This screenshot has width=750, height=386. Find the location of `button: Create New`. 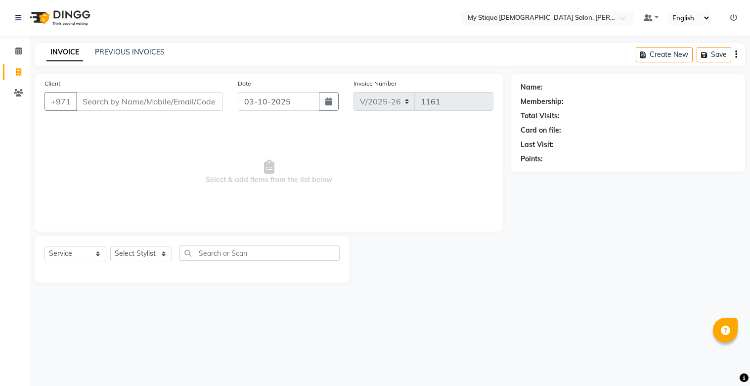

button: Create New is located at coordinates (664, 54).